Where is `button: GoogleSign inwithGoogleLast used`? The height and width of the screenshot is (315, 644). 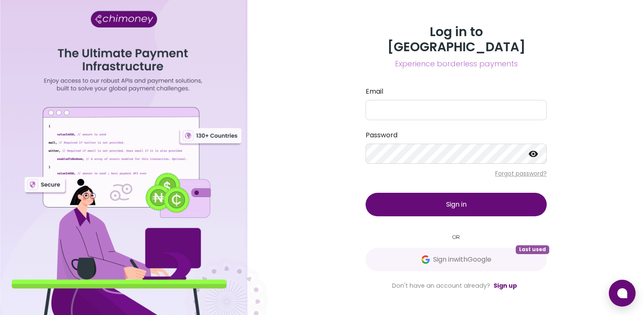
button: GoogleSign inwithGoogleLast used is located at coordinates (456, 259).